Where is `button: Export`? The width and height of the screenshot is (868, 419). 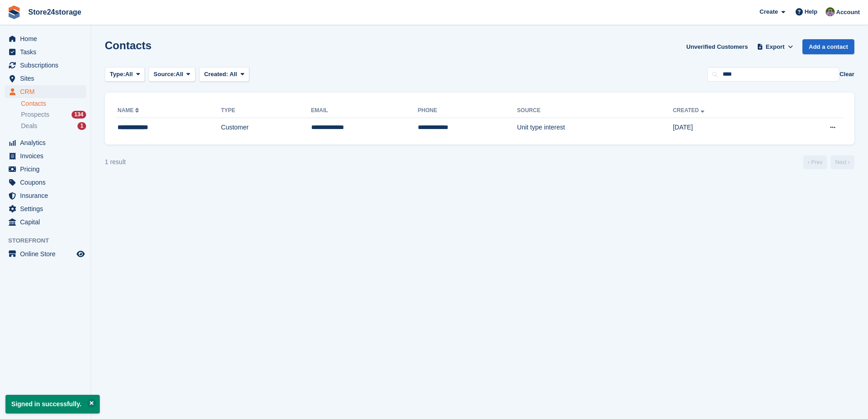
button: Export is located at coordinates (775, 46).